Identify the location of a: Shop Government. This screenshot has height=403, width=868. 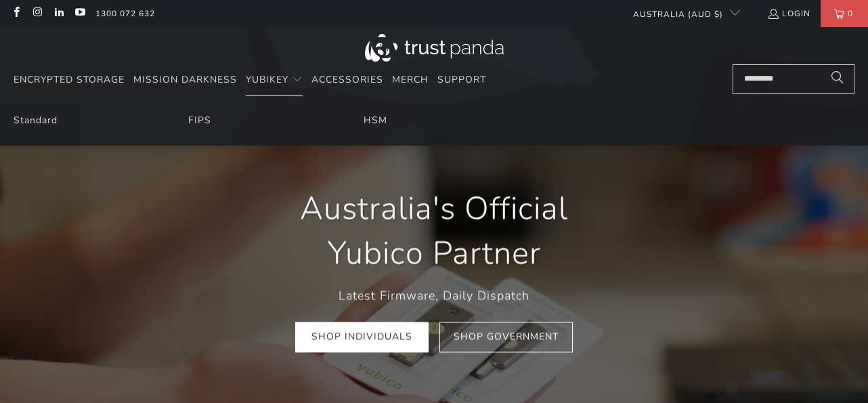
(506, 337).